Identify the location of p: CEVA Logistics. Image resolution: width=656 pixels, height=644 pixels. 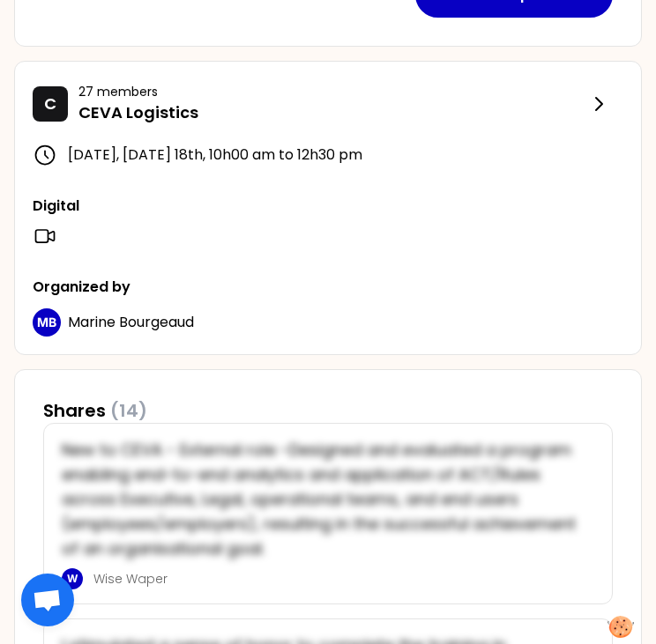
(333, 113).